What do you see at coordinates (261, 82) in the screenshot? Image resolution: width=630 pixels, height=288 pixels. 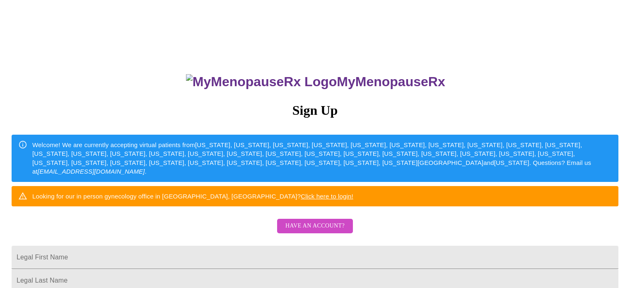 I see `img: MyMenopauseRx Logo` at bounding box center [261, 82].